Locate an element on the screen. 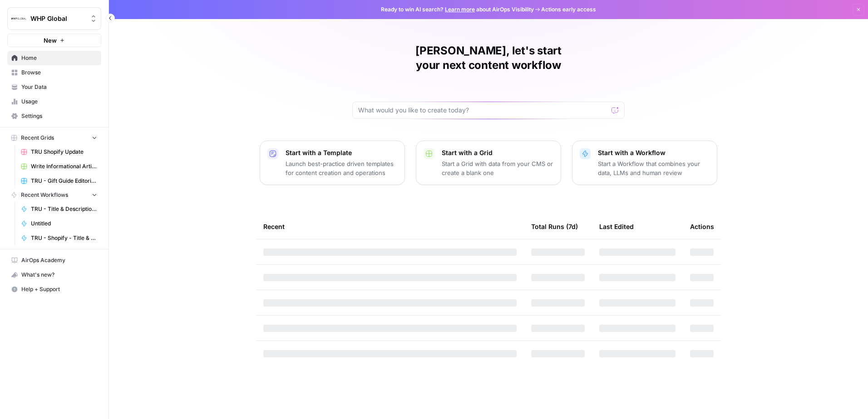  button: Start with a WorkflowStart a Workflow that combines your data, LLMs and human review is located at coordinates (644, 163).